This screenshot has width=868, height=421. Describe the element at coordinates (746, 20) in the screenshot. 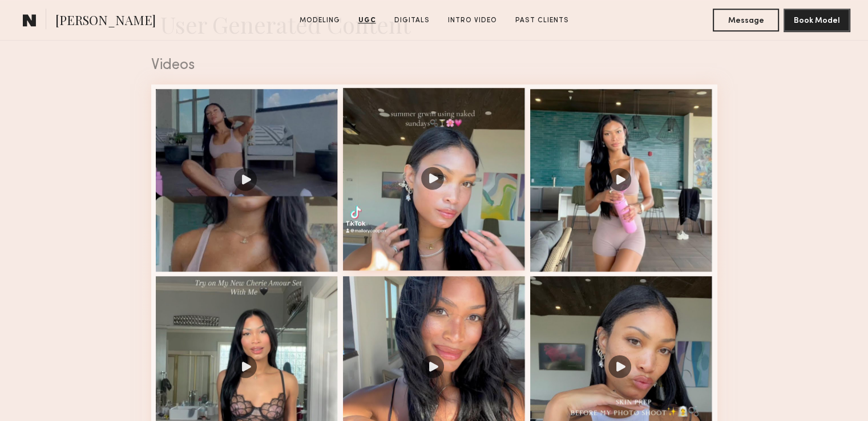

I see `button: Message` at that location.